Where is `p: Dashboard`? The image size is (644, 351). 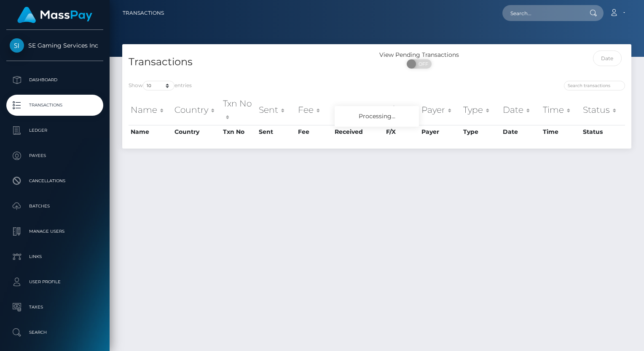
p: Dashboard is located at coordinates (55, 80).